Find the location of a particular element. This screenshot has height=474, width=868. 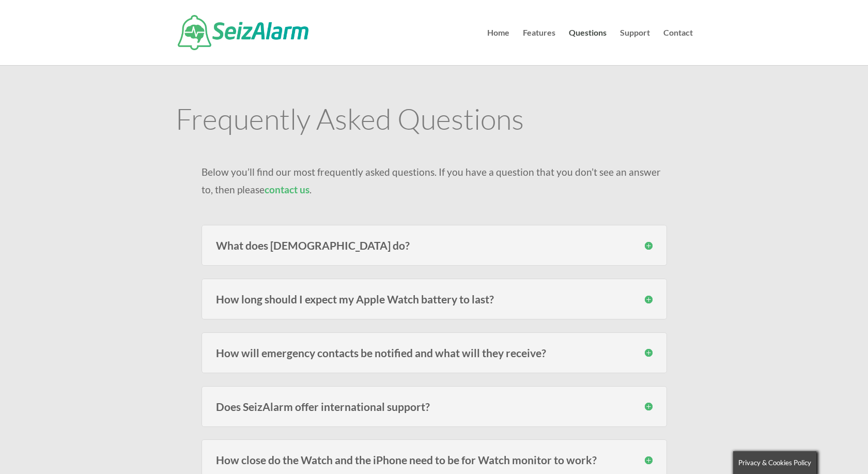

h1: Frequently Asked Questions is located at coordinates (434, 120).